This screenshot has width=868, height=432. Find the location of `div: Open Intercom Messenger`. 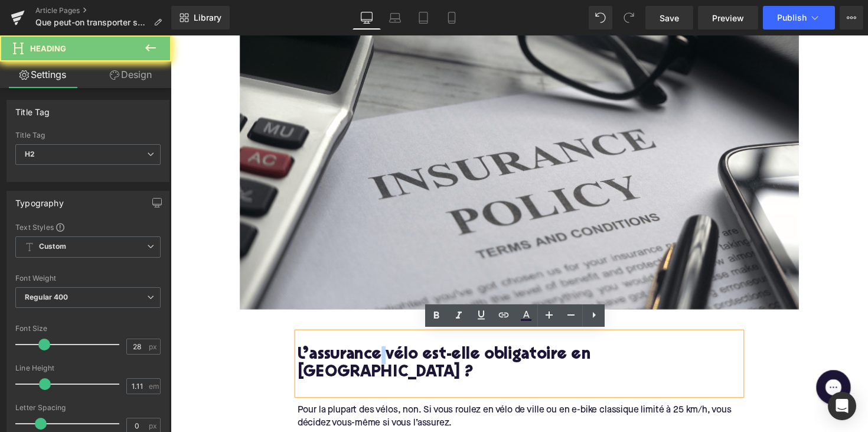

div: Open Intercom Messenger is located at coordinates (842, 406).